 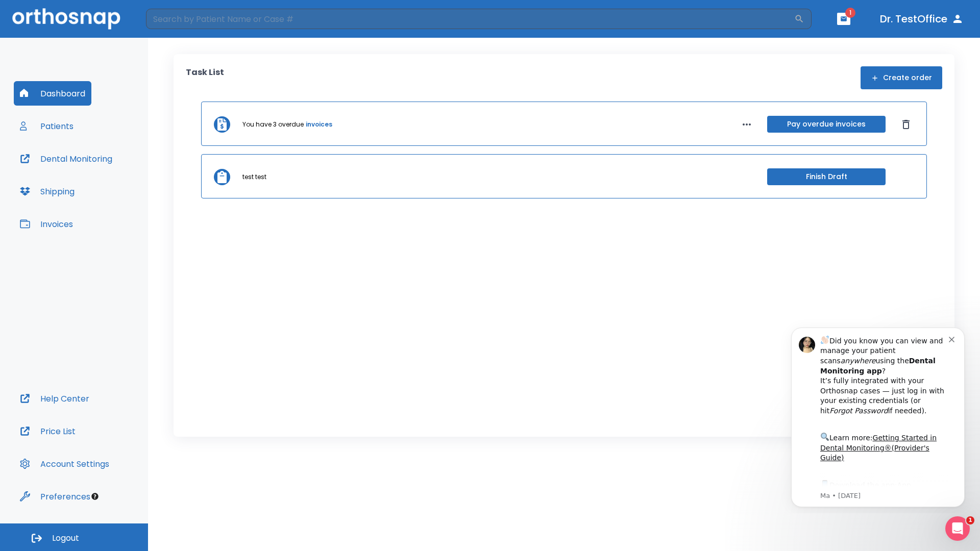 What do you see at coordinates (90, 172) in the screenshot?
I see `a: App Store` at bounding box center [90, 172].